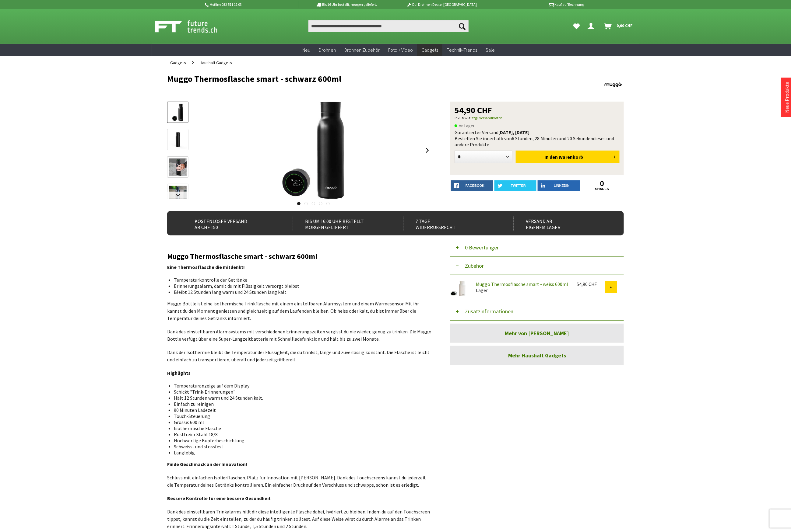 The image size is (791, 532). I want to click on p: Kauf auf Rechnung, so click(537, 5).